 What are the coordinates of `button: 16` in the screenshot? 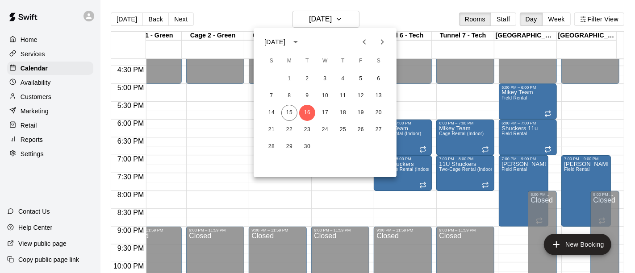 It's located at (307, 113).